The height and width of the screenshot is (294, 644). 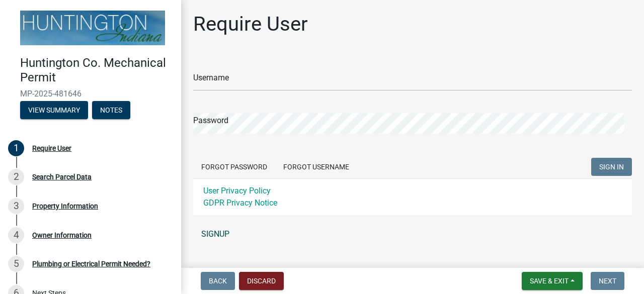 I want to click on div: 3, so click(x=16, y=206).